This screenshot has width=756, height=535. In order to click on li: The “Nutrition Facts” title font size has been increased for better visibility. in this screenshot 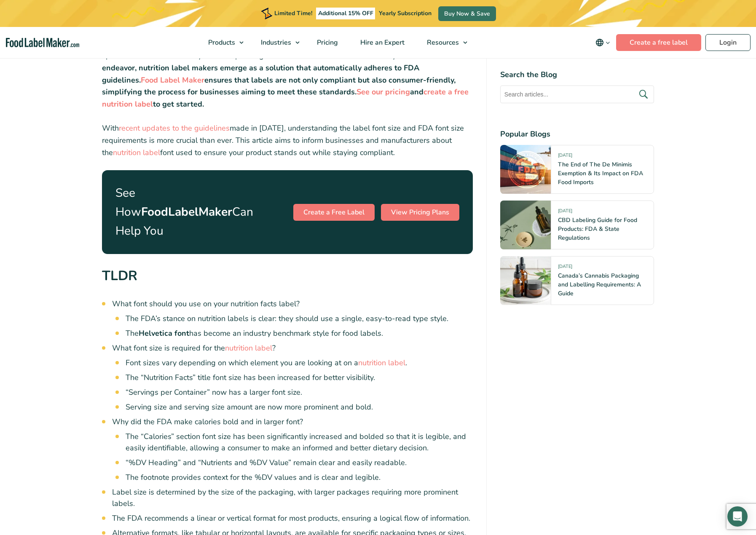, I will do `click(299, 378)`.